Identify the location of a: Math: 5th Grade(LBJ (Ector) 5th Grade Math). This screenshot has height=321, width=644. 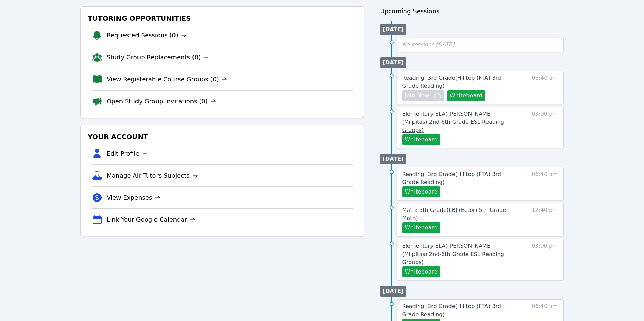
(460, 214).